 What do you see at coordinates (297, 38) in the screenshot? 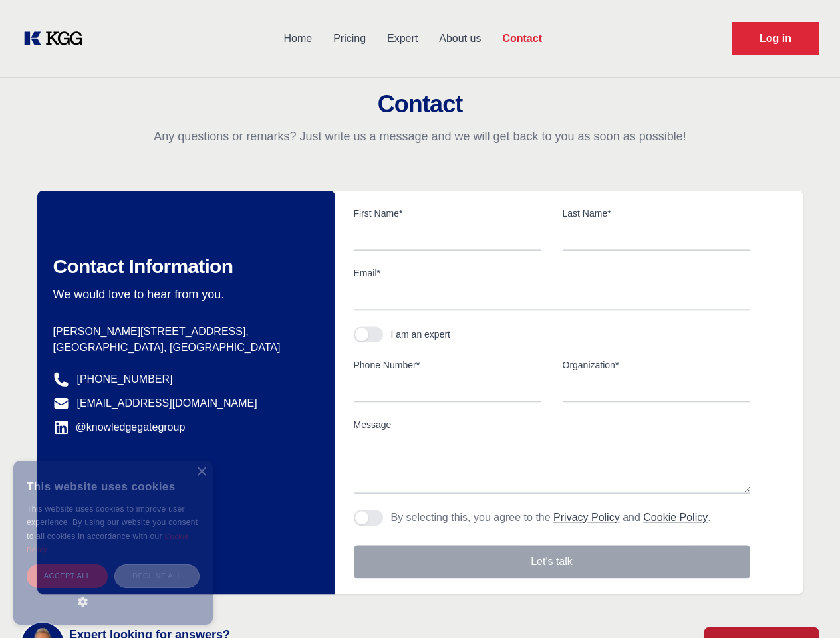
I see `a: Home` at bounding box center [297, 38].